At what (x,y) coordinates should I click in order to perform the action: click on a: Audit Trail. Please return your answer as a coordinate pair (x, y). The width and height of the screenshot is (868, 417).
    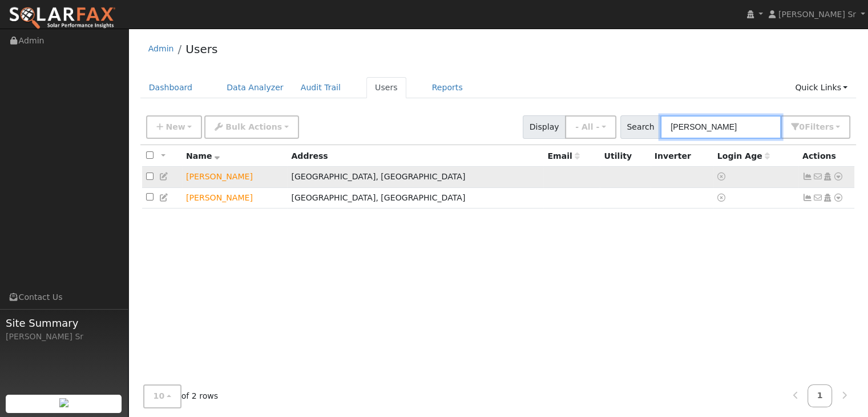
    Looking at the image, I should click on (321, 87).